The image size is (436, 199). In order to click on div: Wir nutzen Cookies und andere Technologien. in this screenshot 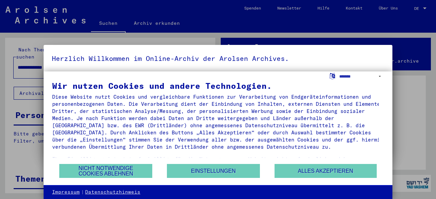, I will do `click(218, 86)`.